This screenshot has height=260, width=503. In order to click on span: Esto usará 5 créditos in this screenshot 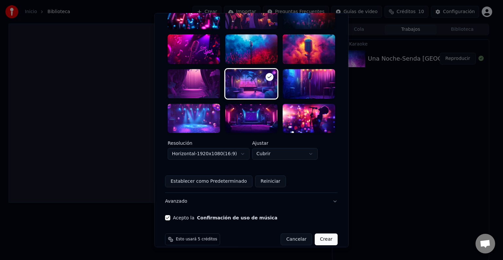, I will do `click(197, 239)`.